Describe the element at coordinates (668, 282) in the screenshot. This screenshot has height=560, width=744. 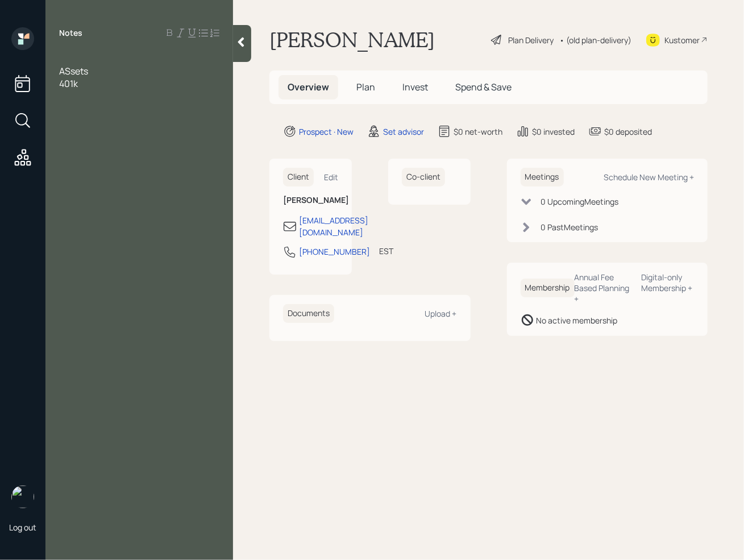
I see `div: Digital-only Membership +` at that location.